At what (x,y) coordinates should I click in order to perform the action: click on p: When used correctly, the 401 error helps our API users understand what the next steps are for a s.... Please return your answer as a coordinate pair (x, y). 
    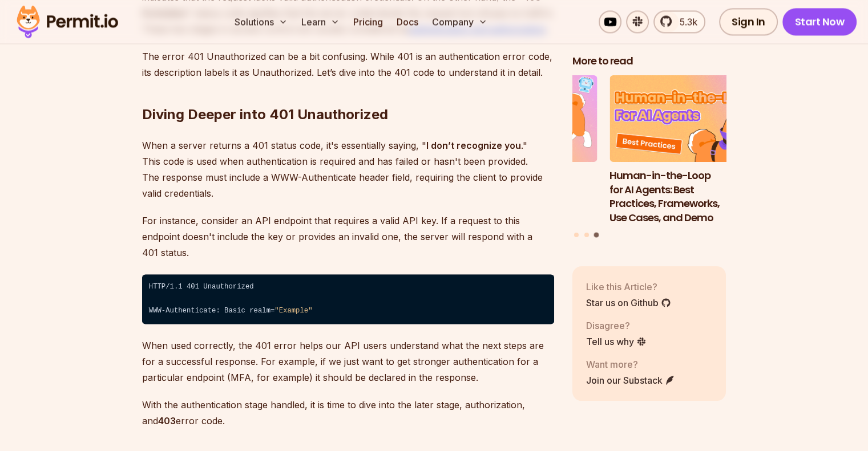
    Looking at the image, I should click on (348, 361).